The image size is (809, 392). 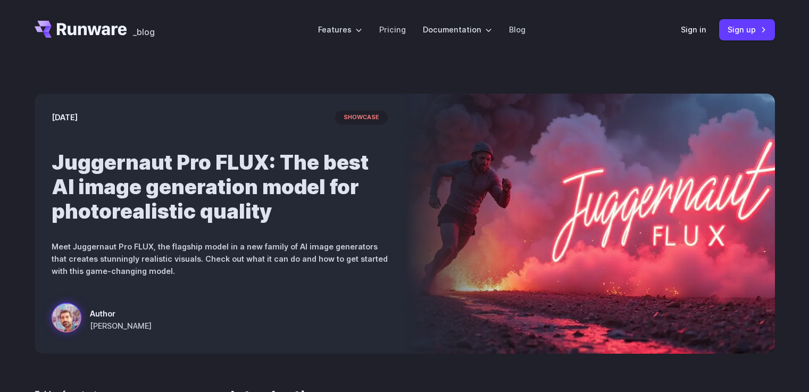 I want to click on a: Sign in, so click(x=694, y=29).